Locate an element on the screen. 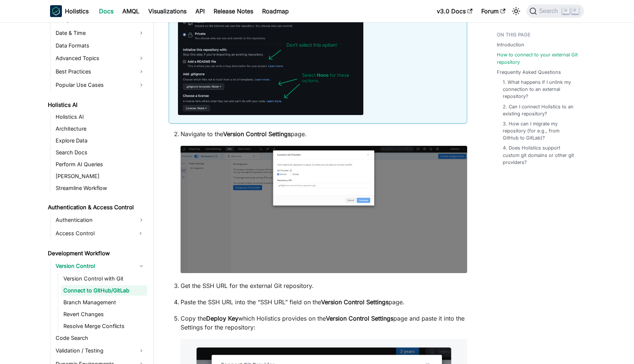  a: Revert Changes is located at coordinates (104, 314).